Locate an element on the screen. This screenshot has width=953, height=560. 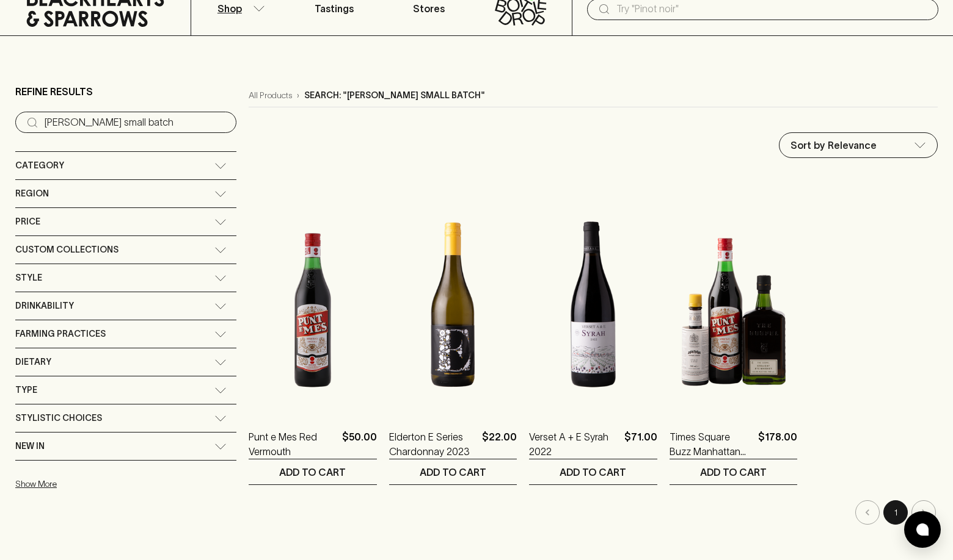
div: Sort by Relevance is located at coordinates (858, 145).